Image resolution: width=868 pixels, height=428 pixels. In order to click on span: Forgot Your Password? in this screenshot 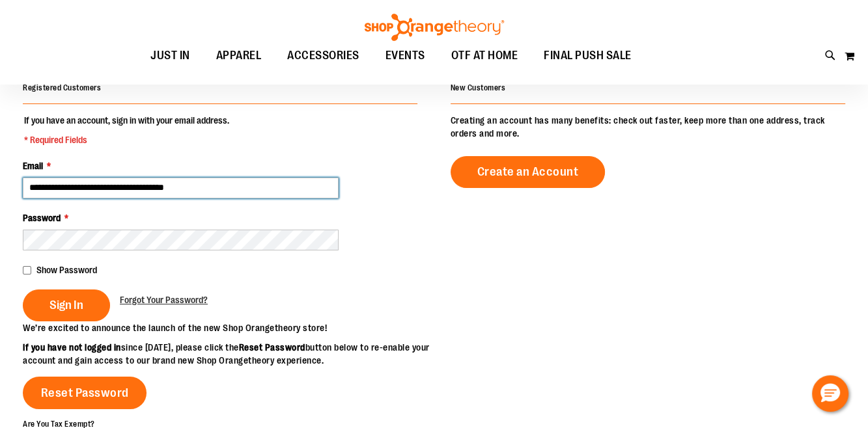, I will do `click(164, 300)`.